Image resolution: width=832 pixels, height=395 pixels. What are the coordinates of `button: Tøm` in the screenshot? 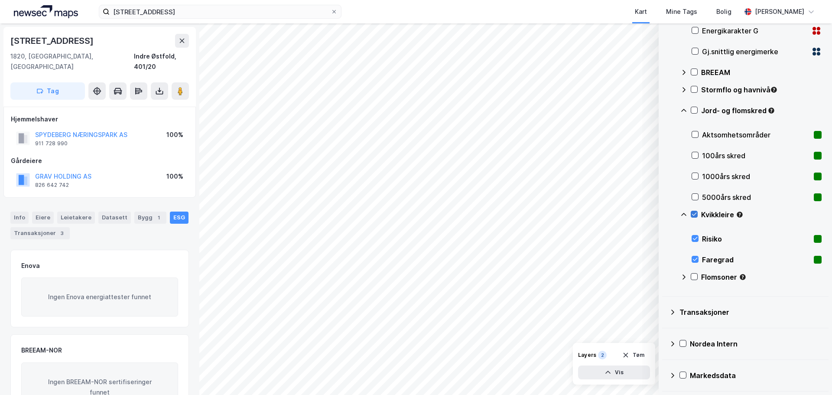 It's located at (633, 355).